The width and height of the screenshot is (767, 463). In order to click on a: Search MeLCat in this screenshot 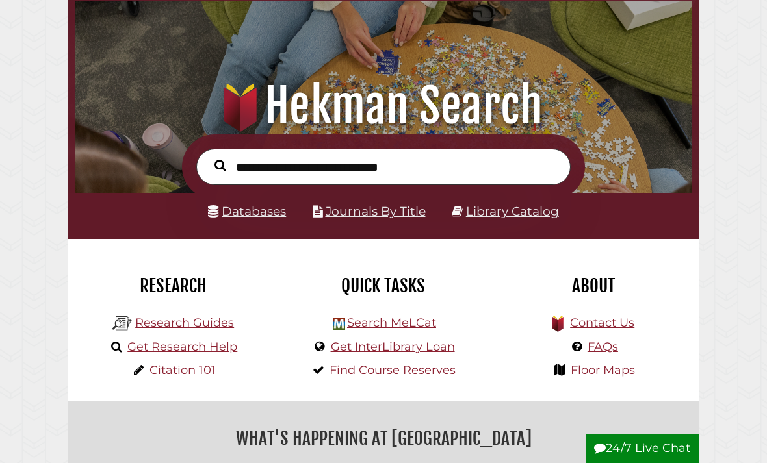, I will do `click(391, 323)`.